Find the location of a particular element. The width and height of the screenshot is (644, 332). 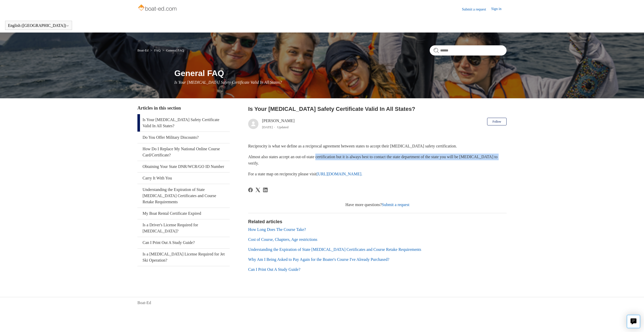

a: Why Am I Being Asked to Pay Again for the Boater's Course I've Already Purchased? is located at coordinates (319, 259).